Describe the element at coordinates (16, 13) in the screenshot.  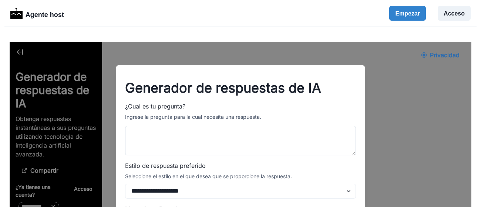
I see `img: Logo` at that location.